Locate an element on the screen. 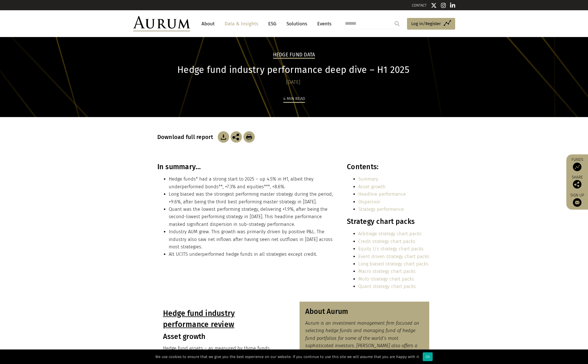 The height and width of the screenshot is (364, 588). a: Dispersion is located at coordinates (369, 202).